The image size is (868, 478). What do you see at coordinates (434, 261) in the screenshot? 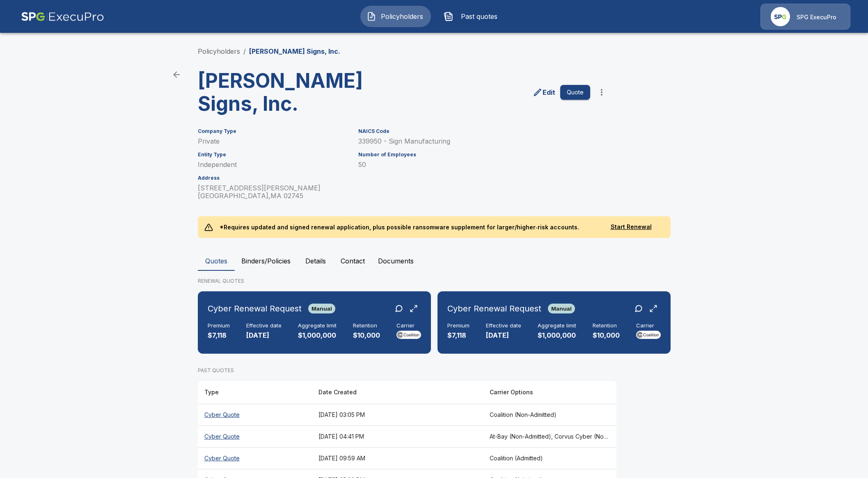
I see `div: policyholder tabs` at bounding box center [434, 261].